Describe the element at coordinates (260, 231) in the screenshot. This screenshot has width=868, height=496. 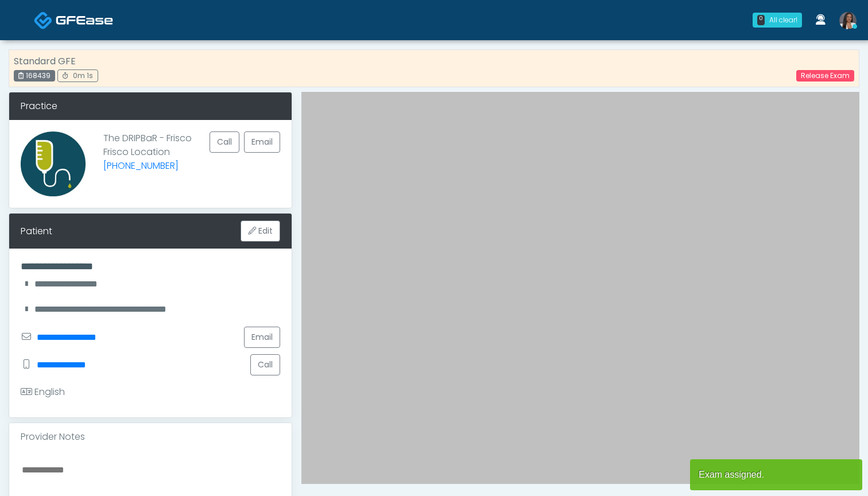
I see `button: Edit` at that location.